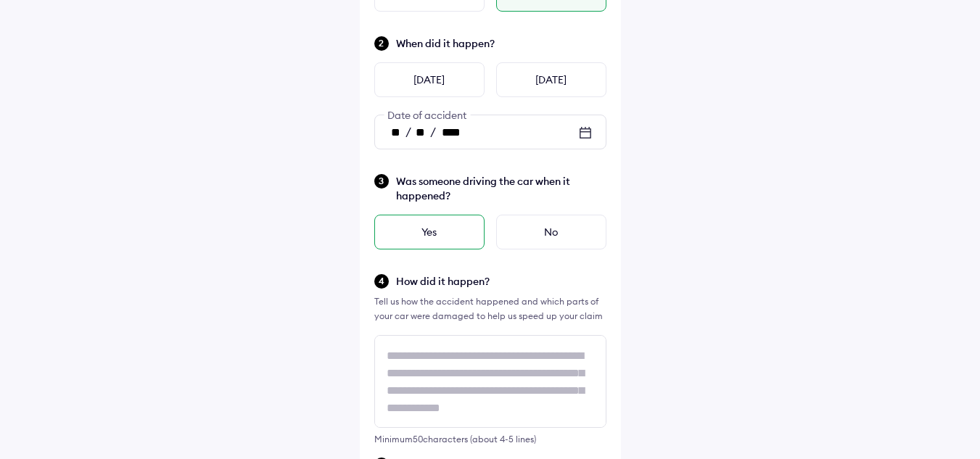  Describe the element at coordinates (501, 44) in the screenshot. I see `span: When did it happen?` at that location.